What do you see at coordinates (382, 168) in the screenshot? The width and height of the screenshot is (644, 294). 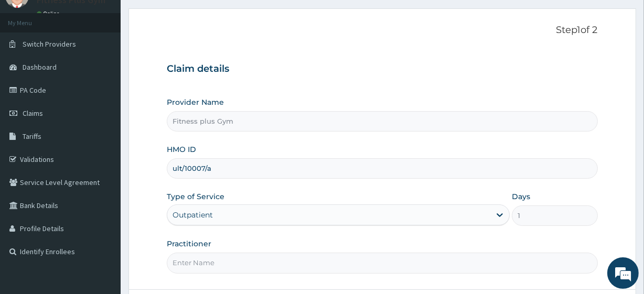 I see `input: Enter HMO ID` at bounding box center [382, 168].